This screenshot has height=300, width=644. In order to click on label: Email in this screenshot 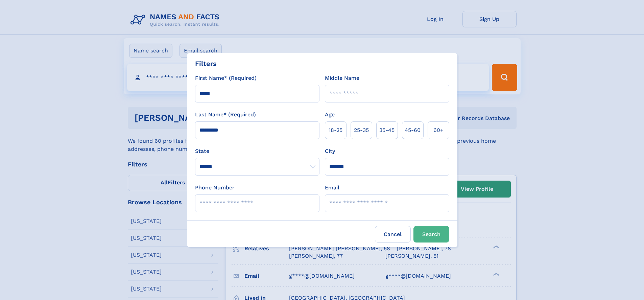, I will do `click(332, 188)`.